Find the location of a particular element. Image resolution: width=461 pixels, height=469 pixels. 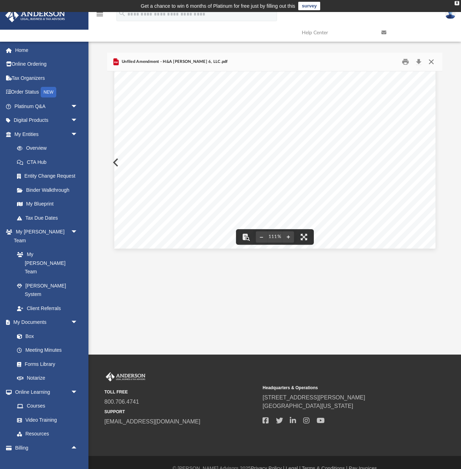

a: Binder Walkthrough is located at coordinates (49, 190).